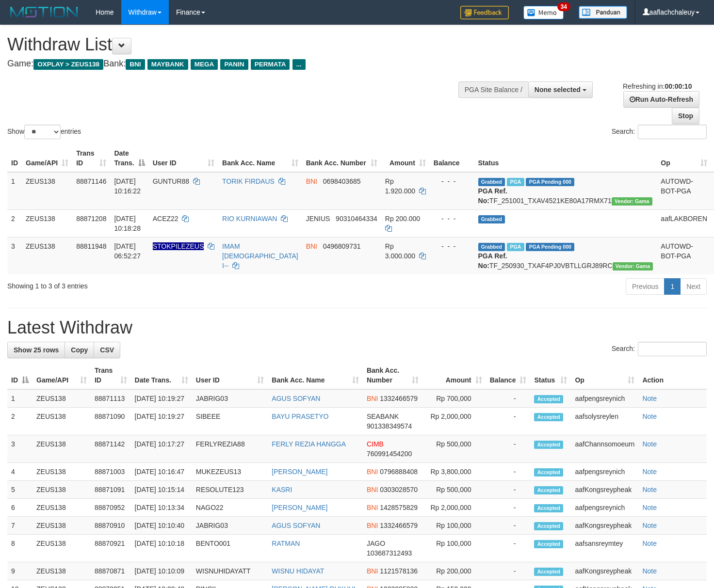  I want to click on span: Copy 0796888408 to clipboard, so click(399, 472).